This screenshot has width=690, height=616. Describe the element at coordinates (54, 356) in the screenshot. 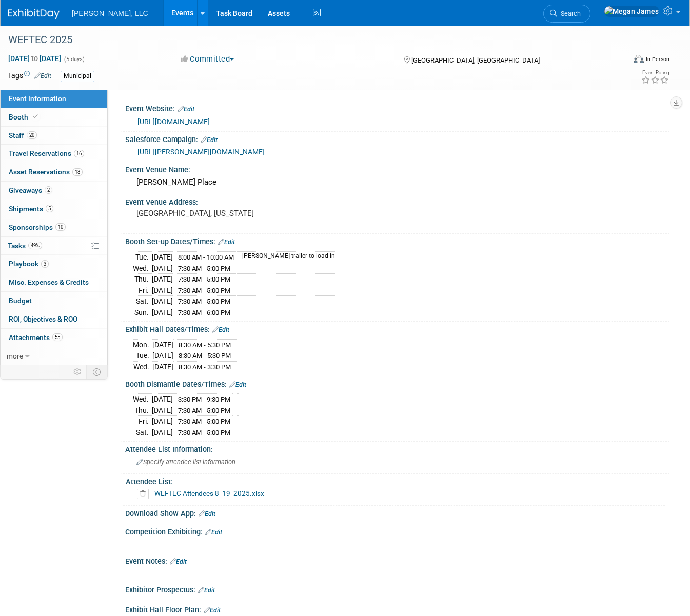

I see `a: more` at that location.